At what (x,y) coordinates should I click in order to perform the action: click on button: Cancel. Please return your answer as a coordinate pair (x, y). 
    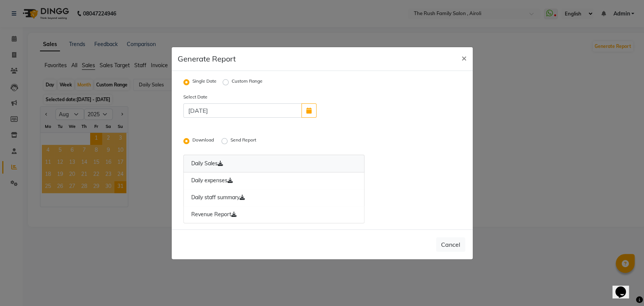
    Looking at the image, I should click on (450, 244).